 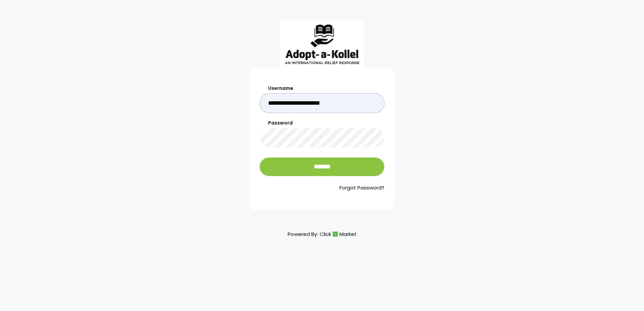 What do you see at coordinates (335, 234) in the screenshot?
I see `img: cm_icon.png` at bounding box center [335, 234].